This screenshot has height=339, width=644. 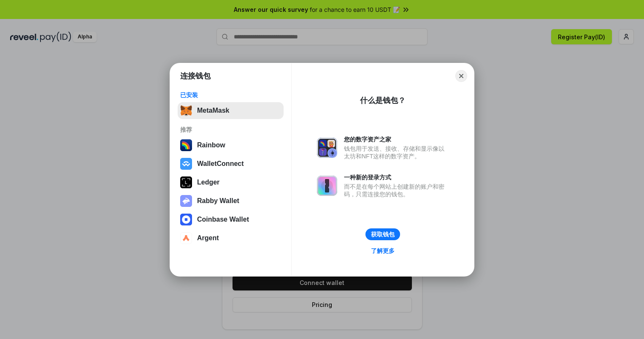 I want to click on div: 什么是钱包？, so click(x=382, y=101).